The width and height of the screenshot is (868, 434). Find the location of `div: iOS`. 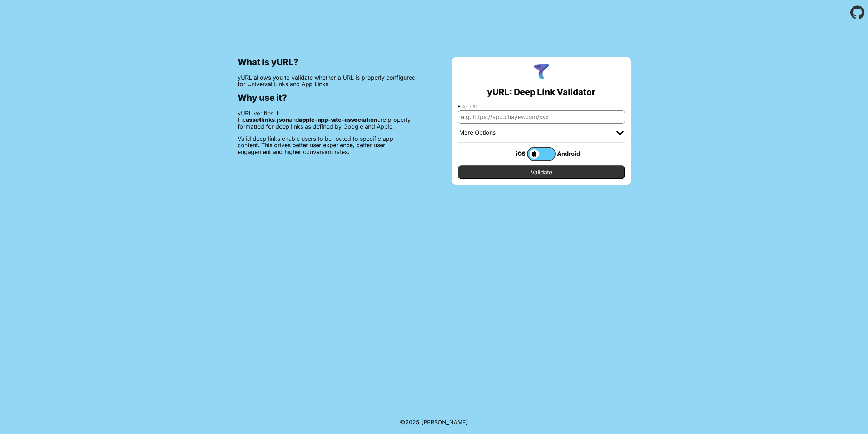

div: iOS is located at coordinates (513, 154).